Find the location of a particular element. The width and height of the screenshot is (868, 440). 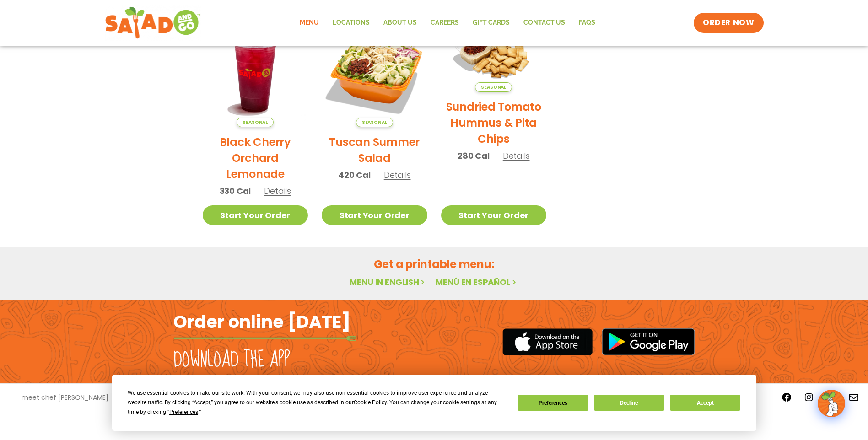

a: FAQs is located at coordinates (587, 23).